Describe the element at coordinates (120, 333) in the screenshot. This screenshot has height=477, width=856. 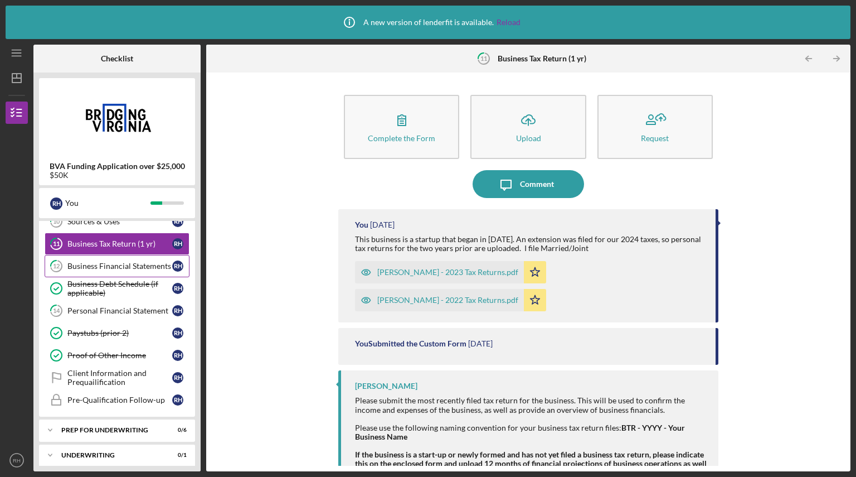
I see `div: Paystubs (prior 2)` at that location.